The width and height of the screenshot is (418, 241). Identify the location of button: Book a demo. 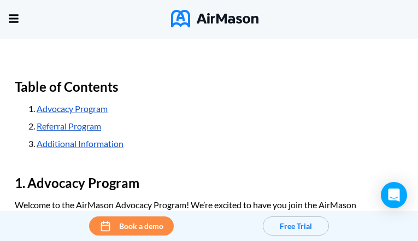
(131, 226).